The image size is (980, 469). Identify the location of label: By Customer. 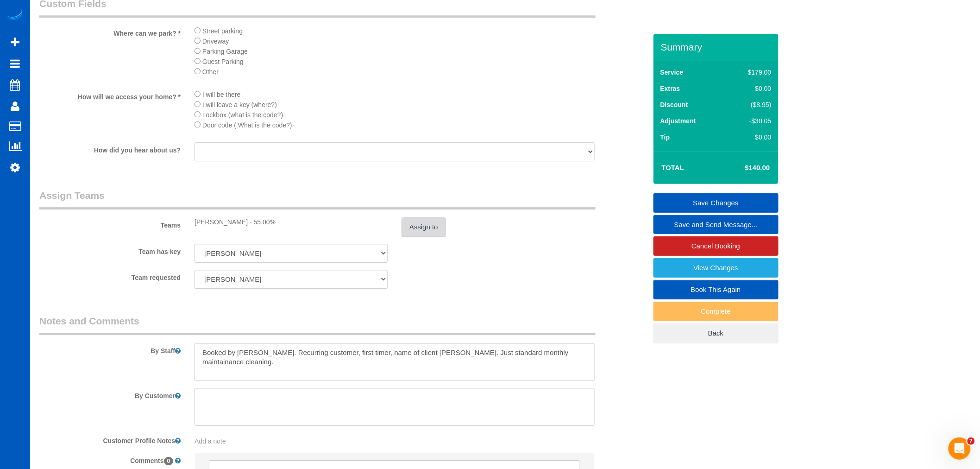
(110, 394).